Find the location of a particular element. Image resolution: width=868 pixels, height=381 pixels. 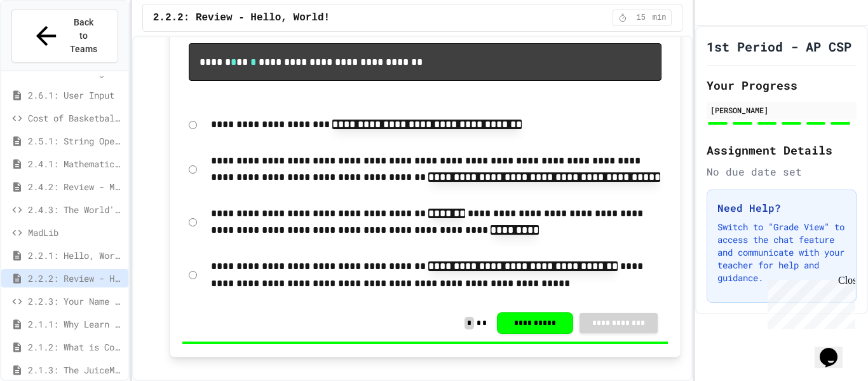

span: 2.1.1: Why Learn to Program? is located at coordinates (76, 324).